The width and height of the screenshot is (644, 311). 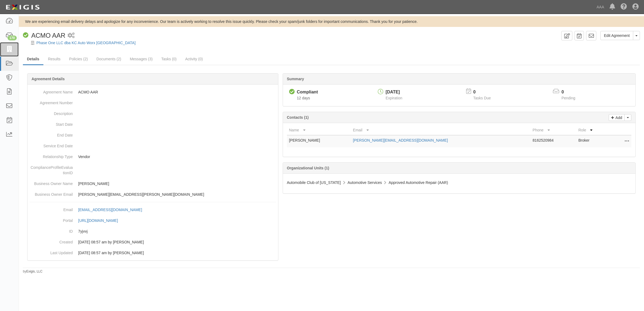 I want to click on i: Help Center - Complianz, so click(x=624, y=7).